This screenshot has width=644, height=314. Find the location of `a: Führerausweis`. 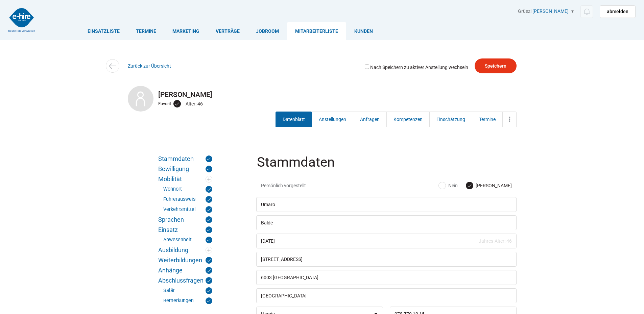

a: Führerausweis is located at coordinates (188, 200).